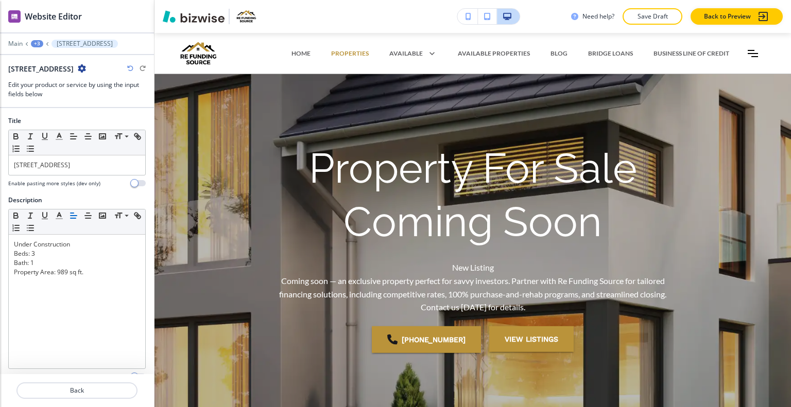  I want to click on p: AVAILABLE PROPERTIES, so click(494, 54).